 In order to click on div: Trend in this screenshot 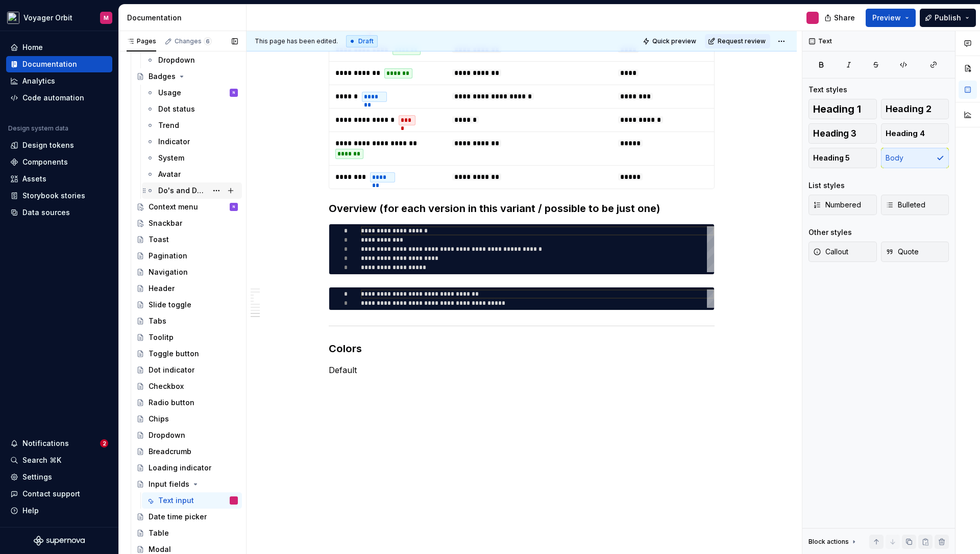, I will do `click(169, 125)`.